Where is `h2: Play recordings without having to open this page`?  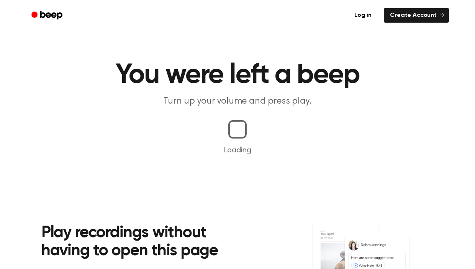
h2: Play recordings without having to open this page is located at coordinates (144, 242).